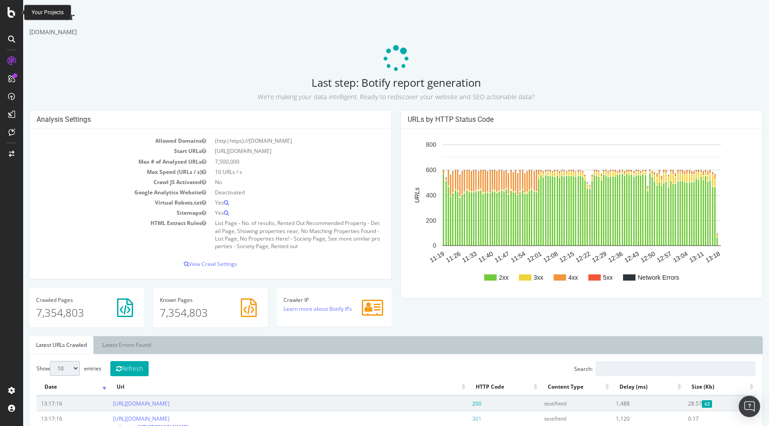  What do you see at coordinates (311, 300) in the screenshot?
I see `h4: Crawler IP` at bounding box center [311, 300].